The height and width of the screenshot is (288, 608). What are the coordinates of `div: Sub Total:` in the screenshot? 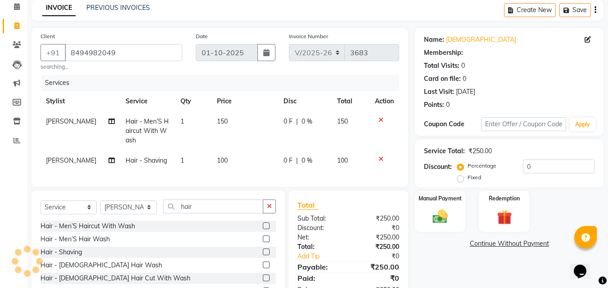 It's located at (320, 219).